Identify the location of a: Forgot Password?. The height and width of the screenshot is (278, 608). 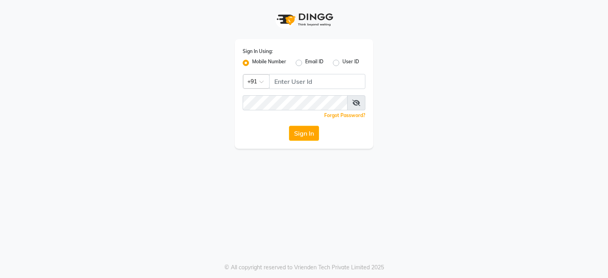
(345, 115).